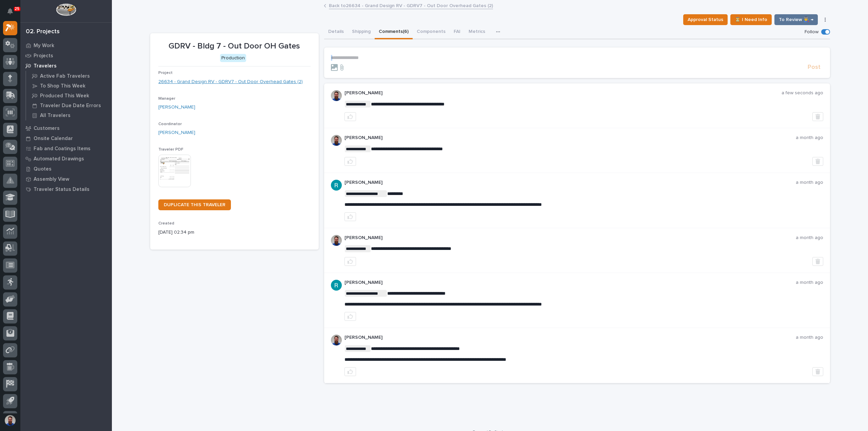  Describe the element at coordinates (17, 9) in the screenshot. I see `p: 25` at that location.